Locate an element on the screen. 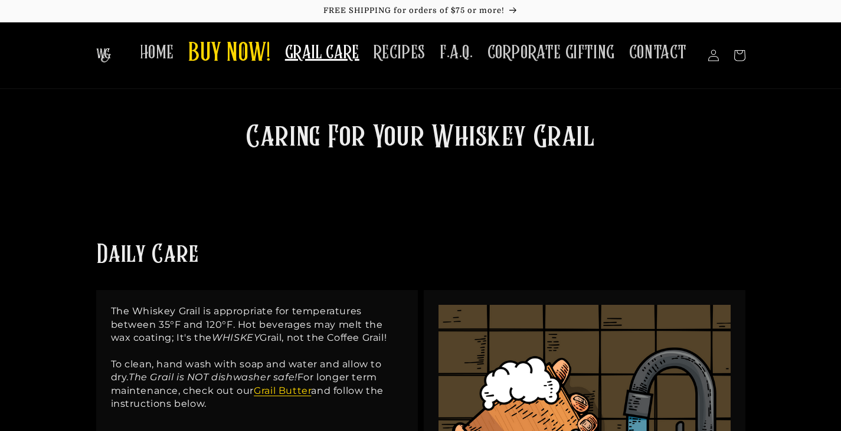  span: CORPORATE GIFTING is located at coordinates (551, 53).